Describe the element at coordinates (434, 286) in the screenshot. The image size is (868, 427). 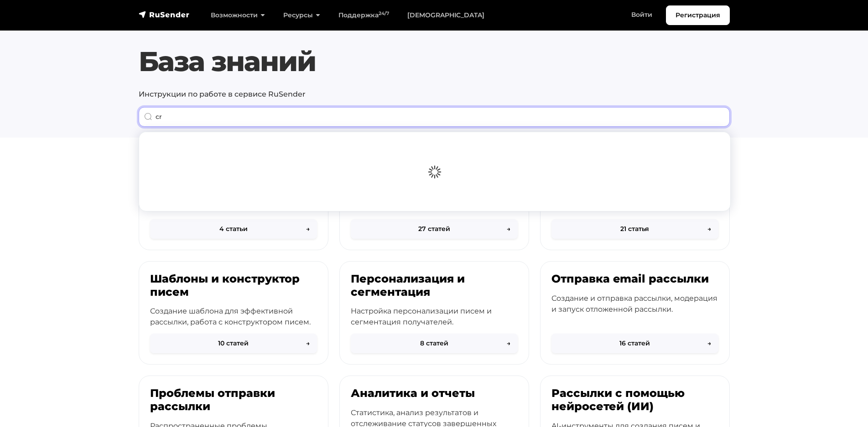
I see `h3: Персонализация и сегментация` at that location.